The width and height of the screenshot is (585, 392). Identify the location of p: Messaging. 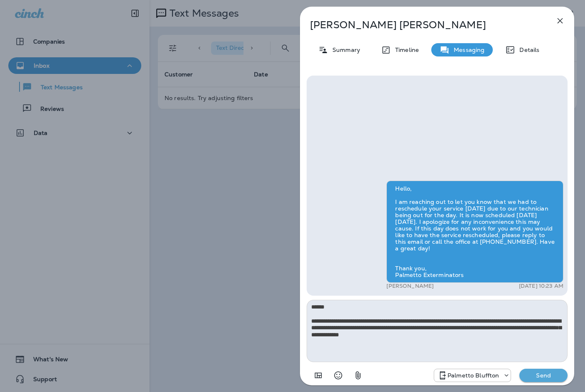
(467, 50).